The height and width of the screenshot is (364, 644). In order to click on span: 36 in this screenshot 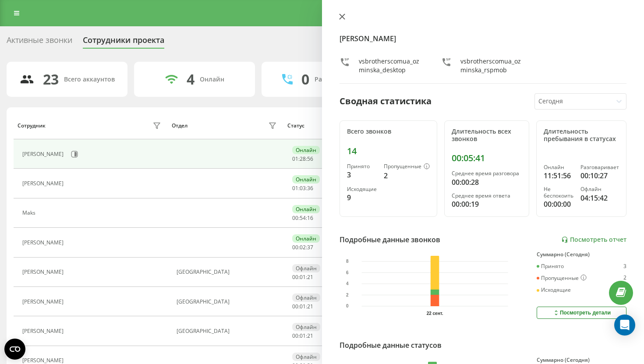, I will do `click(310, 187)`.